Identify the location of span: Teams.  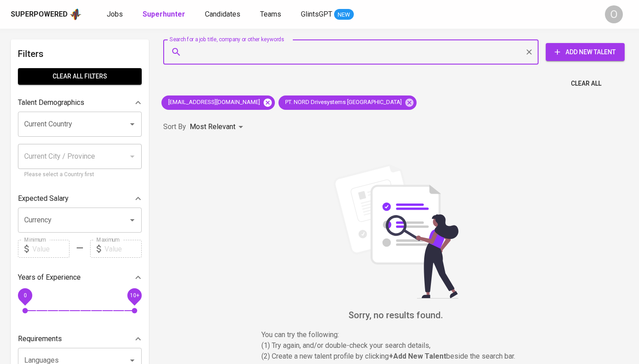
(270, 14).